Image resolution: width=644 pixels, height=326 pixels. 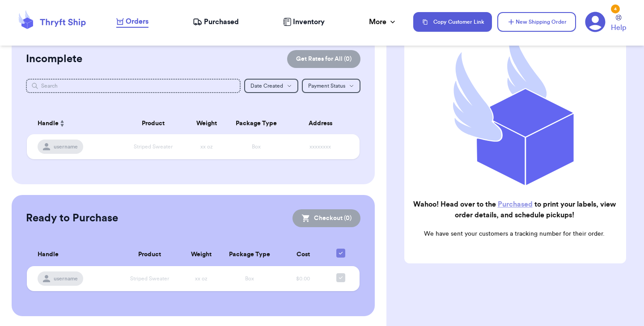 What do you see at coordinates (54, 59) in the screenshot?
I see `h2: Incomplete` at bounding box center [54, 59].